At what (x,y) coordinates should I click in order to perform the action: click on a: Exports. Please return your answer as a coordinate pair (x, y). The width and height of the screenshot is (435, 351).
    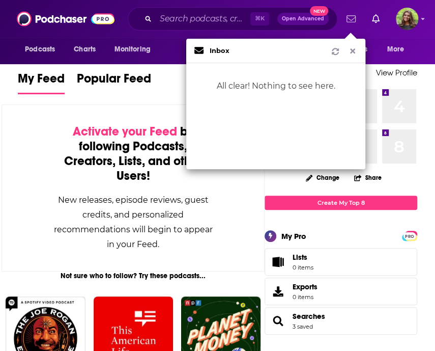
    Looking at the image, I should click on (341, 291).